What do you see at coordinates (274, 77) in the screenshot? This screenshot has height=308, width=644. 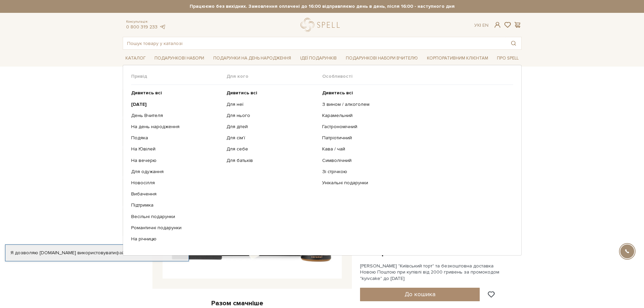 I see `span: Для кого` at bounding box center [274, 77].